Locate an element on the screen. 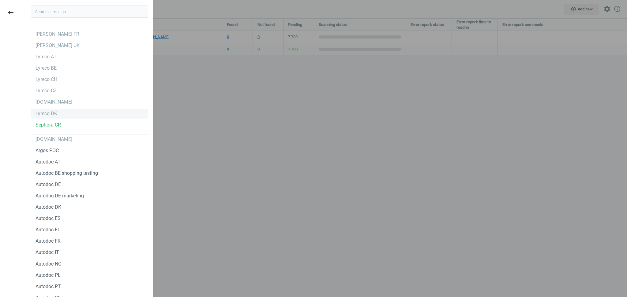 The image size is (627, 297). input: Search campaign is located at coordinates (89, 12).